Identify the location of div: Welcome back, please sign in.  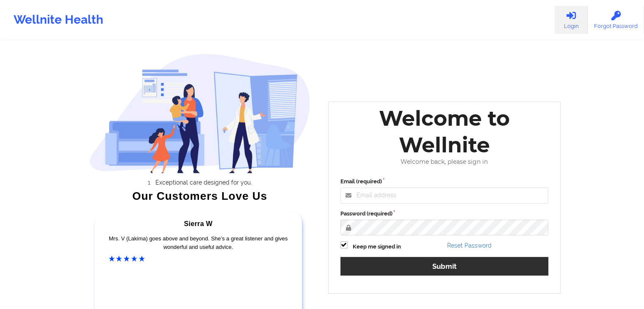
(445, 161).